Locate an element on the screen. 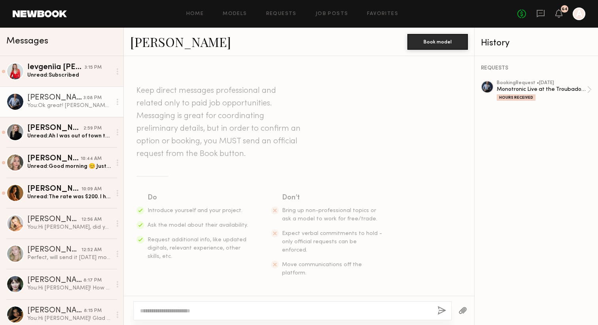  div: 12:52 AM is located at coordinates (91, 250).